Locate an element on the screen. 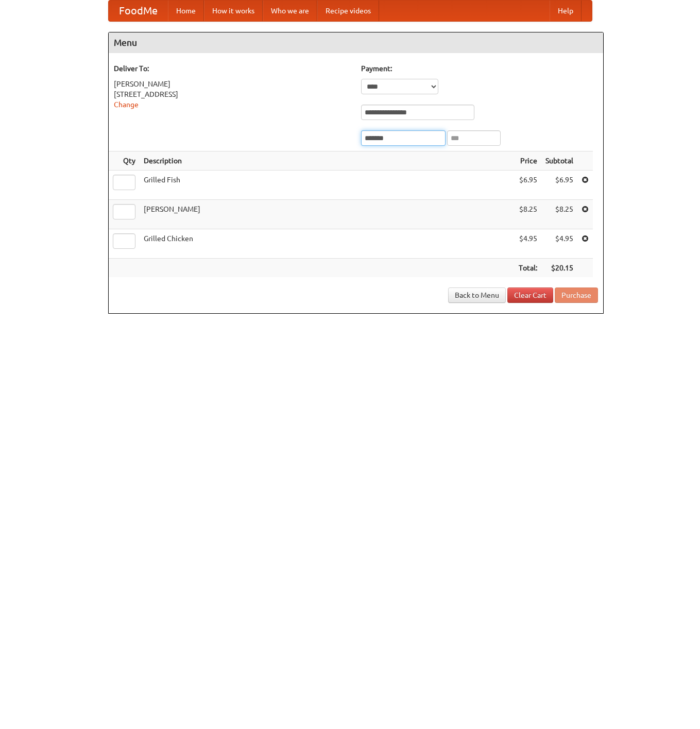 The width and height of the screenshot is (700, 729). th: Subtotal is located at coordinates (559, 161).